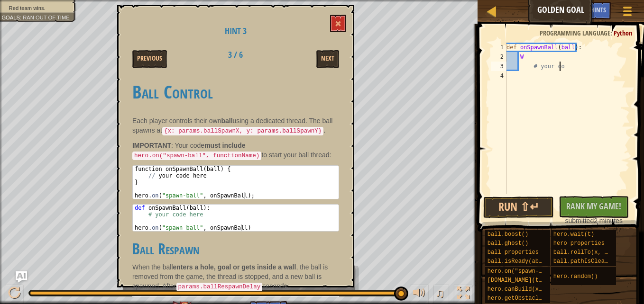 Image resolution: width=644 pixels, height=304 pixels. What do you see at coordinates (498, 57) in the screenshot?
I see `div: 2` at bounding box center [498, 57].